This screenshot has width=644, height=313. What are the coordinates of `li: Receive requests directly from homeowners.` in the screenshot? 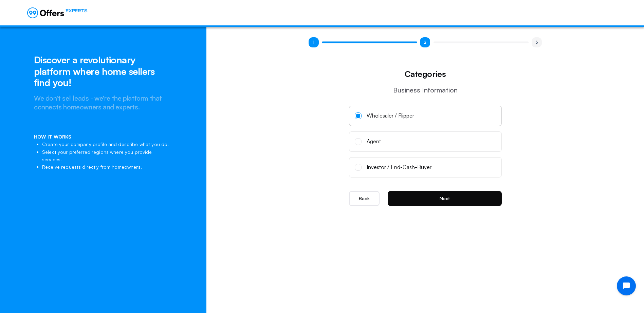 It's located at (107, 167).